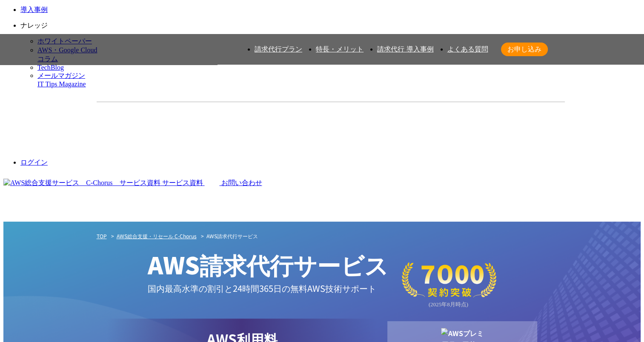  What do you see at coordinates (183, 182) in the screenshot?
I see `span: サービス資料` at bounding box center [183, 182].